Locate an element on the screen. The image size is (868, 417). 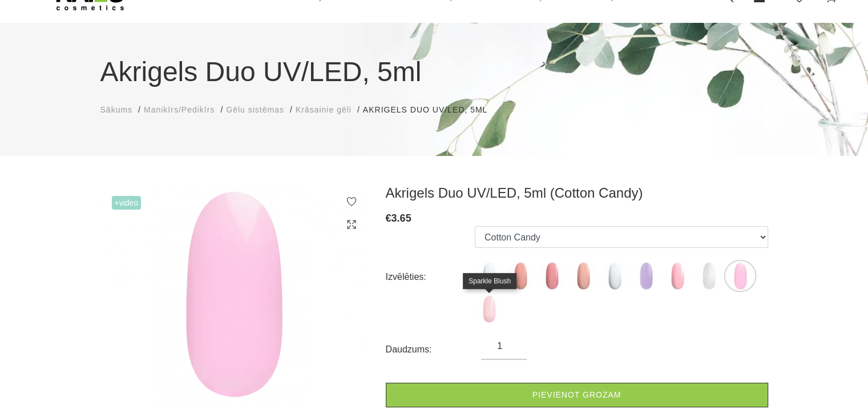
h1: Akrigels Duo UV/LED, 5ml is located at coordinates (434, 72).